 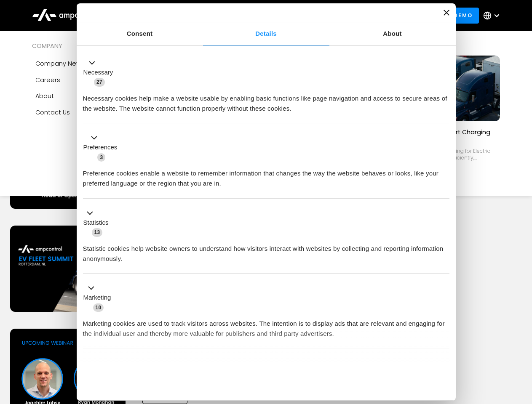 What do you see at coordinates (266, 325) in the screenshot?
I see `div: Marketing cookies are used to track visitors across websites. The intention is to display ads tha...` at bounding box center [266, 325].